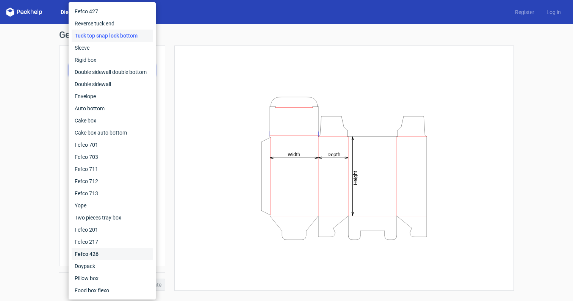  What do you see at coordinates (112, 133) in the screenshot?
I see `div: Cake box auto bottom` at bounding box center [112, 133].